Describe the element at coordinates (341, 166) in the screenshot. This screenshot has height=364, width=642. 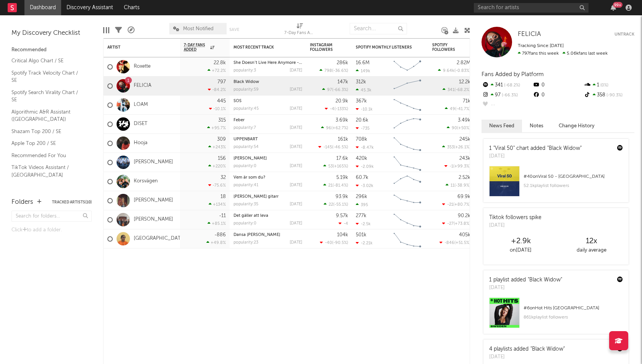
I see `span: +165 %` at that location.